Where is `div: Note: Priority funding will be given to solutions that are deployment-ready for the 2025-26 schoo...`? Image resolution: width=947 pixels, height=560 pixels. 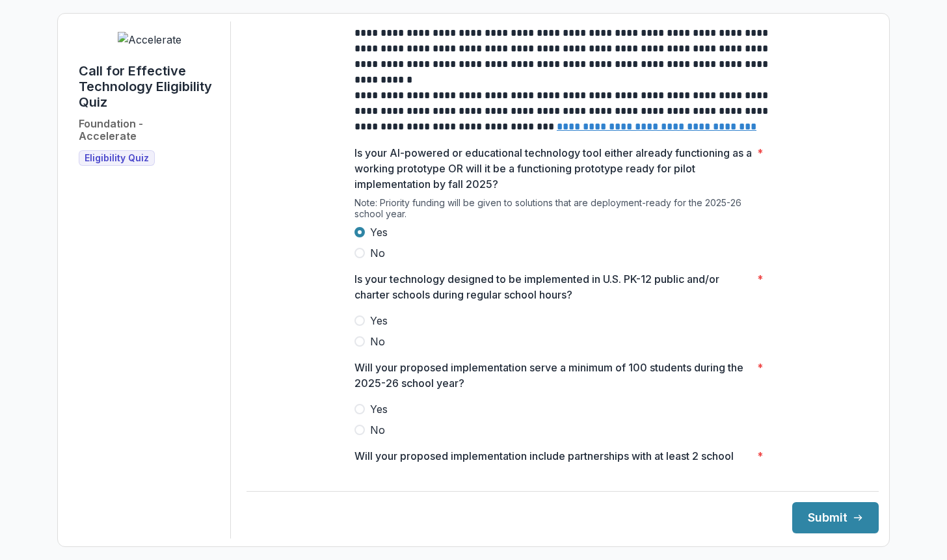 div: Note: Priority funding will be given to solutions that are deployment-ready for the 2025-26 schoo... is located at coordinates (563, 211).